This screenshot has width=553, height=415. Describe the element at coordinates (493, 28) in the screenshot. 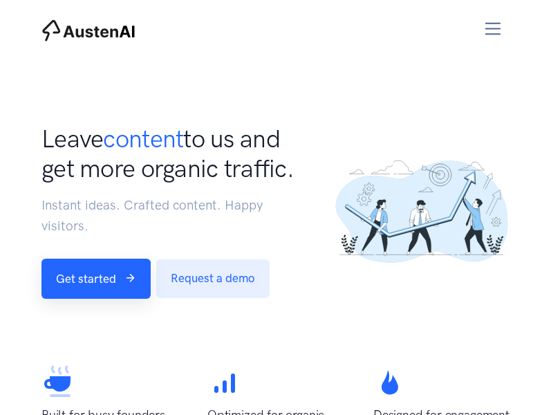

I see `button: Toggle navigation` at that location.